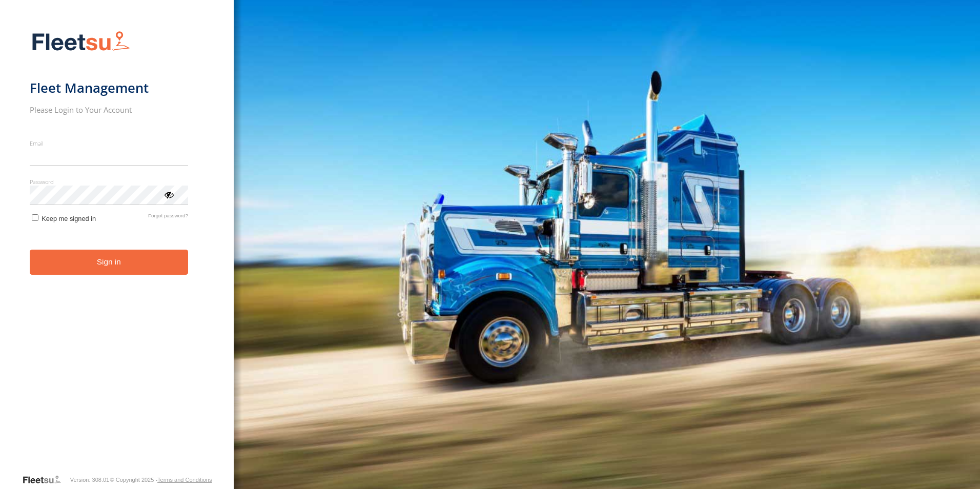 This screenshot has height=489, width=980. What do you see at coordinates (35, 217) in the screenshot?
I see `input: Keep me signed in` at bounding box center [35, 217].